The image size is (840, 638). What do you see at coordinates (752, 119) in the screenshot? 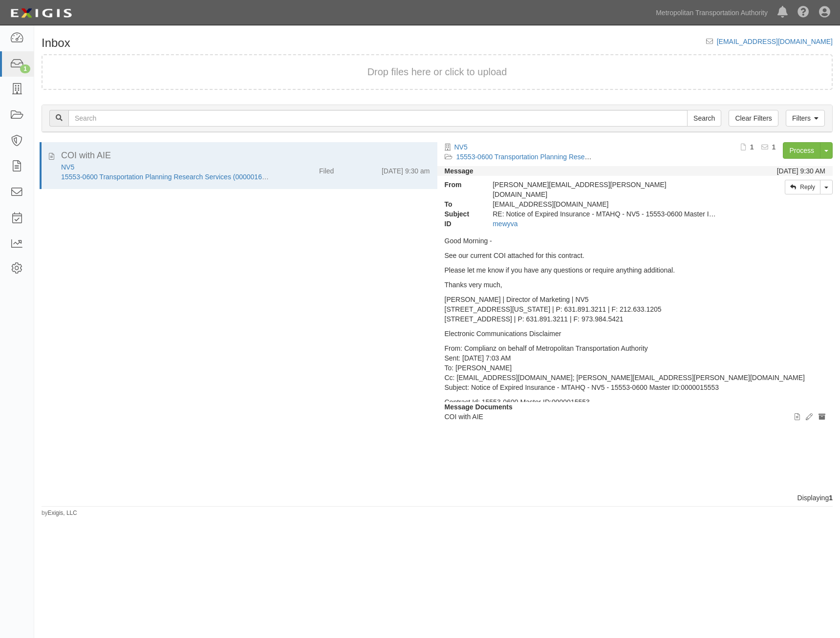
I see `a: Clear Filters` at bounding box center [752, 119].